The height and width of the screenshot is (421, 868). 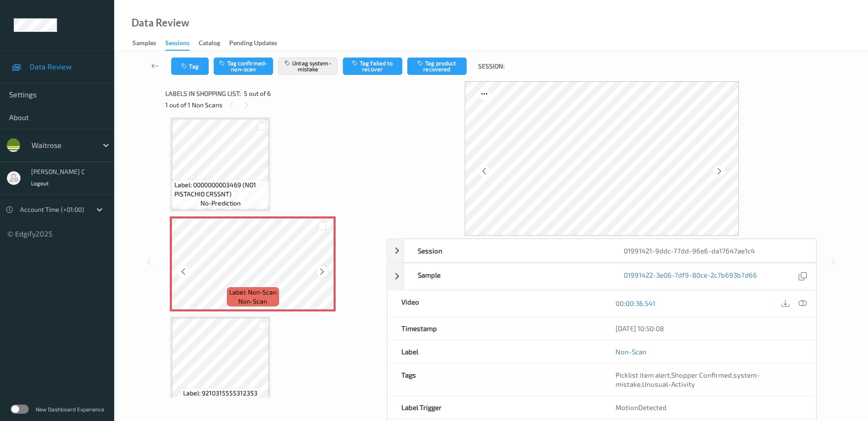 What do you see at coordinates (257, 44) in the screenshot?
I see `a: Pending Updates` at bounding box center [257, 44].